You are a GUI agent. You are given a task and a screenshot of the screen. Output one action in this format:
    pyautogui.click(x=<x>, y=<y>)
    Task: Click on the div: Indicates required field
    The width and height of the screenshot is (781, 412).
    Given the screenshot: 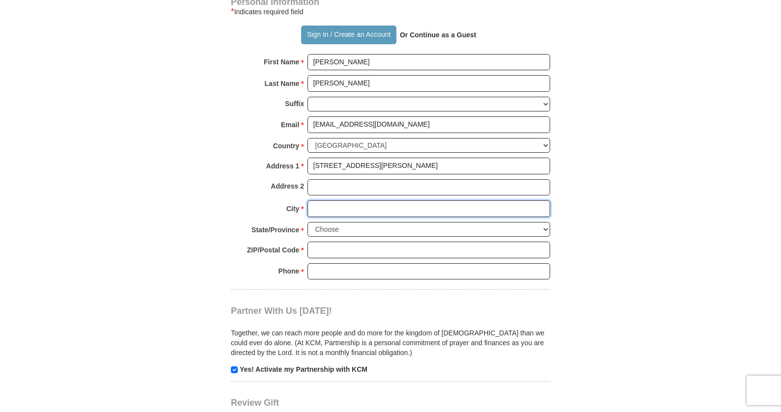 What is the action you would take?
    pyautogui.click(x=391, y=12)
    